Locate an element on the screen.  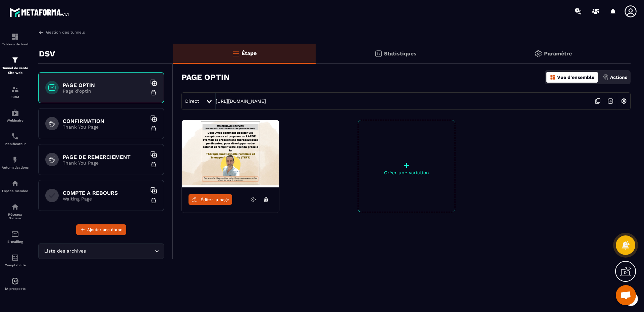
button: Ajouter une étape is located at coordinates (101, 230).